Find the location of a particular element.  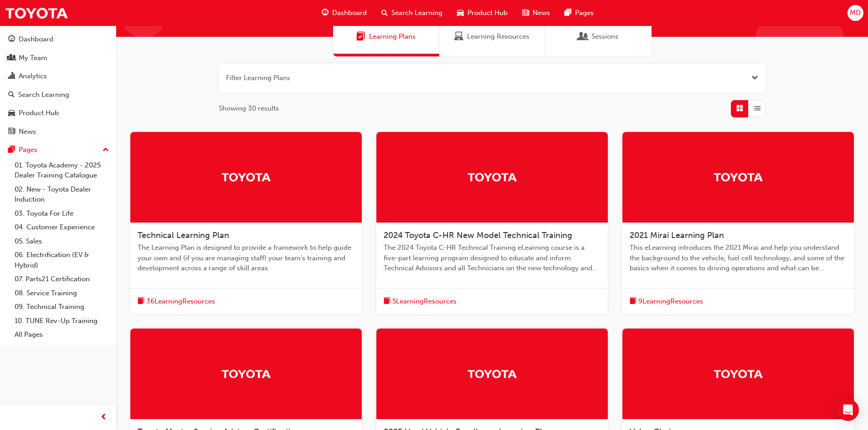

span: up-icon is located at coordinates (106, 150).